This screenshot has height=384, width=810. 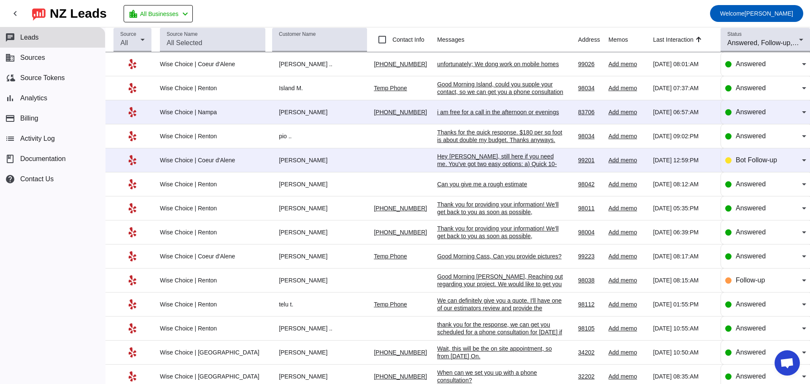 What do you see at coordinates (590, 329) in the screenshot?
I see `div: 98105` at bounding box center [590, 329].